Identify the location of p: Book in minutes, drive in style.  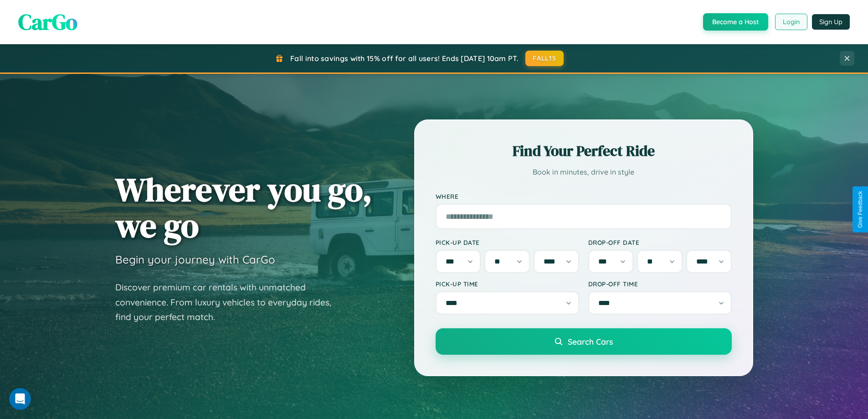
(584, 172).